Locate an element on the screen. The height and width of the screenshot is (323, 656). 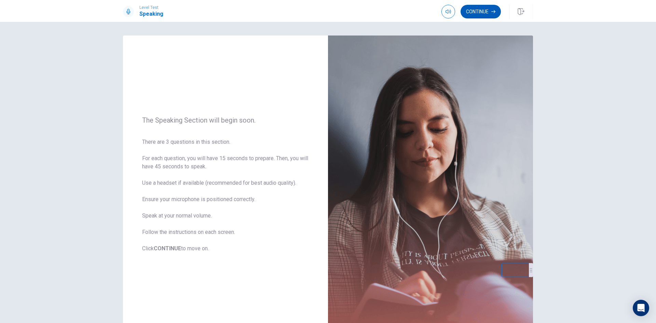
button: Continue is located at coordinates (480, 12).